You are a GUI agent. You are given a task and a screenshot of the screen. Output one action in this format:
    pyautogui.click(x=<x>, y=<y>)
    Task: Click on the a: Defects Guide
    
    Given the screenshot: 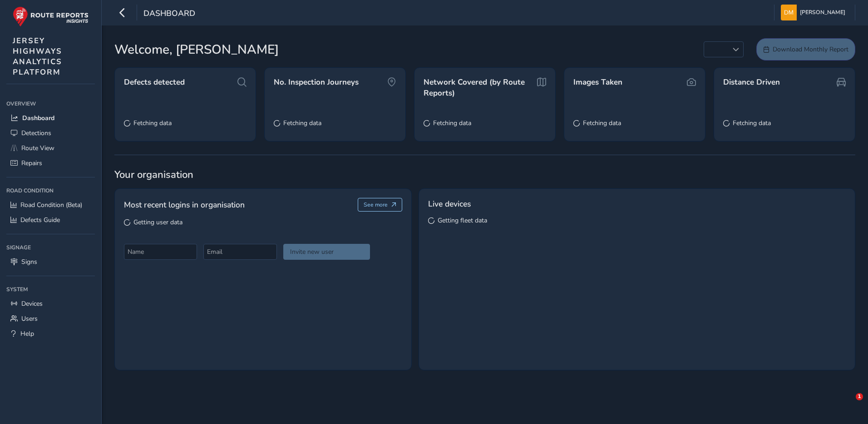 What is the action you would take?
    pyautogui.click(x=51, y=220)
    